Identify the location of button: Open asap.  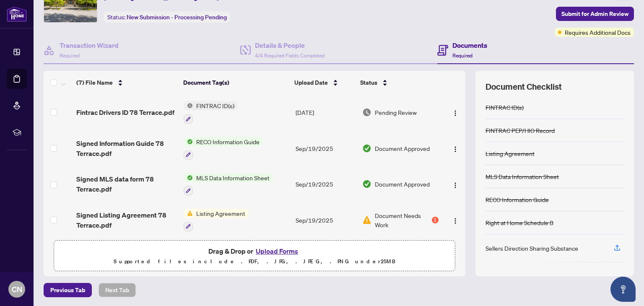
(623, 289).